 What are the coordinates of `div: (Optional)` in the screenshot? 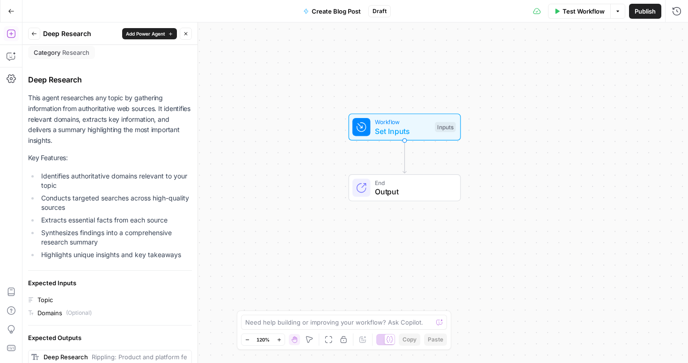 It's located at (79, 313).